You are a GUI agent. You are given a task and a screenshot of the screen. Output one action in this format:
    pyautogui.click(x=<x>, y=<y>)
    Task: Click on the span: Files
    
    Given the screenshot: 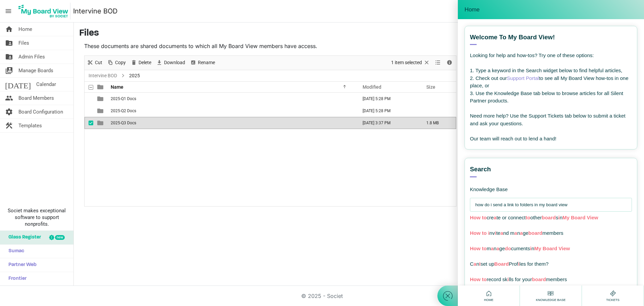 What is the action you would take?
    pyautogui.click(x=24, y=43)
    